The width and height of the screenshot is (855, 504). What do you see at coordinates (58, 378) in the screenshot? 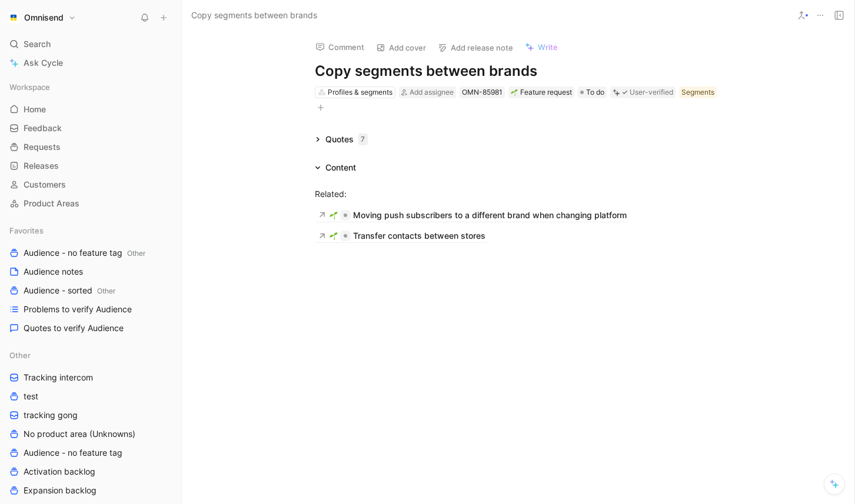
I see `span: Tracking intercom` at bounding box center [58, 378].